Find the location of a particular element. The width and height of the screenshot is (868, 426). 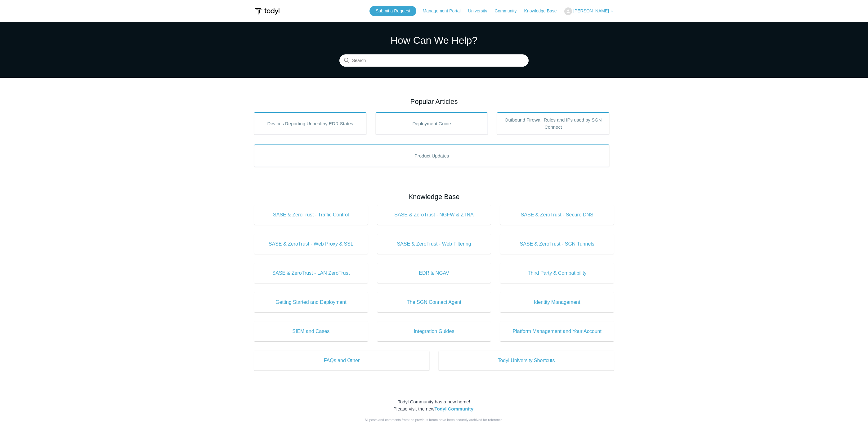

a: Integration Guides is located at coordinates (434, 331).